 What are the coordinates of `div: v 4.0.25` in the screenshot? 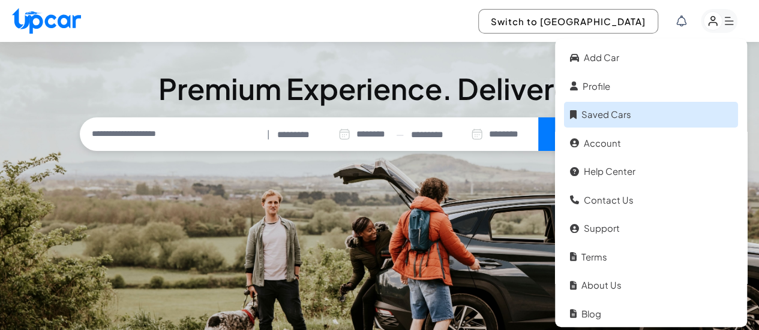 It's located at (46, 24).